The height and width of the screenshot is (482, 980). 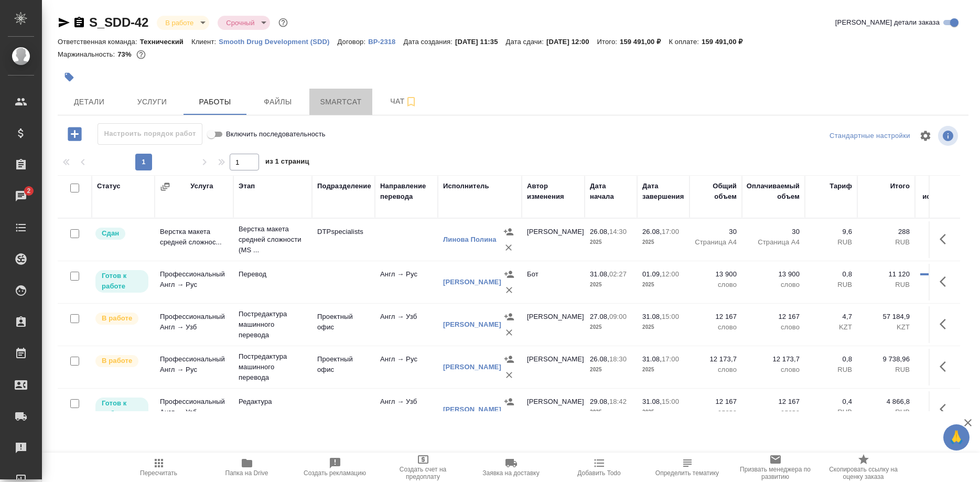 What do you see at coordinates (194, 239) in the screenshot?
I see `td: Верстка макета средней сложнос...` at bounding box center [194, 239].